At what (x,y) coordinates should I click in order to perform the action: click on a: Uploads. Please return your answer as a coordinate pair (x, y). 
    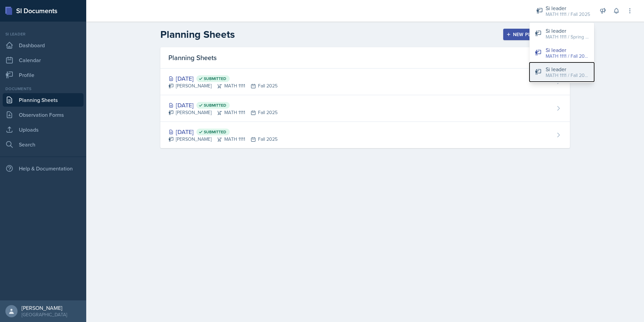
    Looking at the image, I should click on (43, 129).